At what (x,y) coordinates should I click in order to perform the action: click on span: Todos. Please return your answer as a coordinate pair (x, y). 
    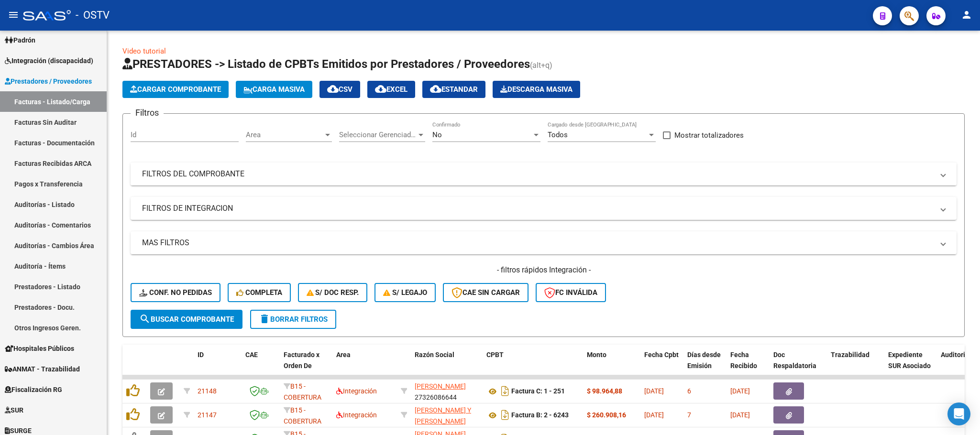
    Looking at the image, I should click on (558, 135).